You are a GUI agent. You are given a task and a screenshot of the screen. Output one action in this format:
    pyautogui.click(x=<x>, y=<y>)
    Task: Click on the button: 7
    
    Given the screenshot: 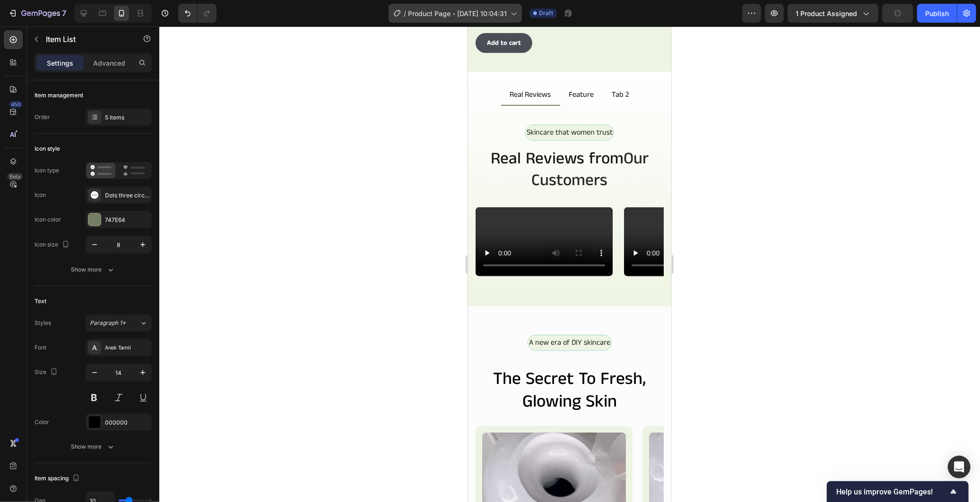 What is the action you would take?
    pyautogui.click(x=37, y=13)
    